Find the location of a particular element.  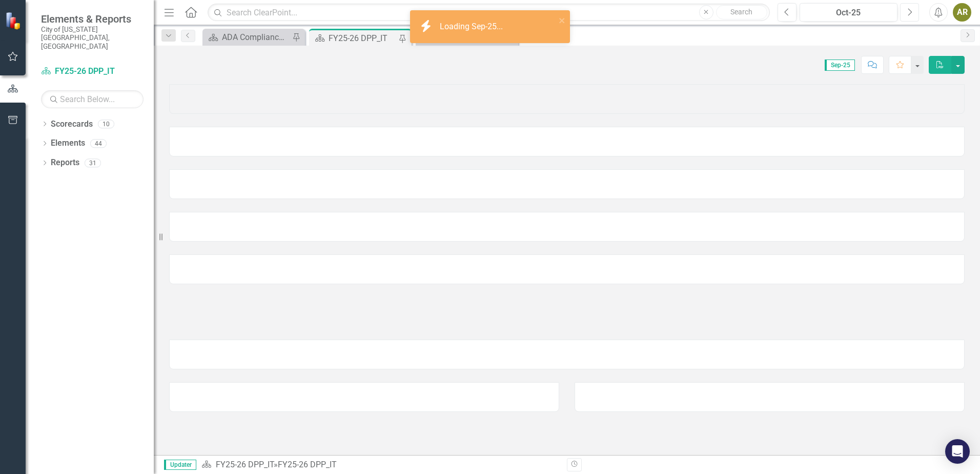

button: AR is located at coordinates (962, 12).